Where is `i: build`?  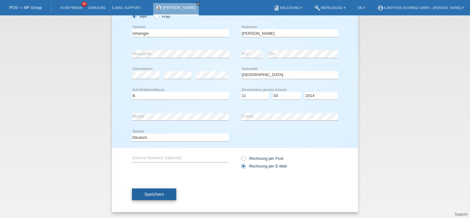 i: build is located at coordinates (317, 8).